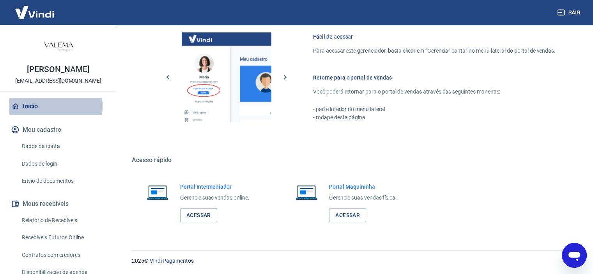 The image size is (593, 274). What do you see at coordinates (215, 198) in the screenshot?
I see `p: Gerencie suas vendas online.` at bounding box center [215, 198].